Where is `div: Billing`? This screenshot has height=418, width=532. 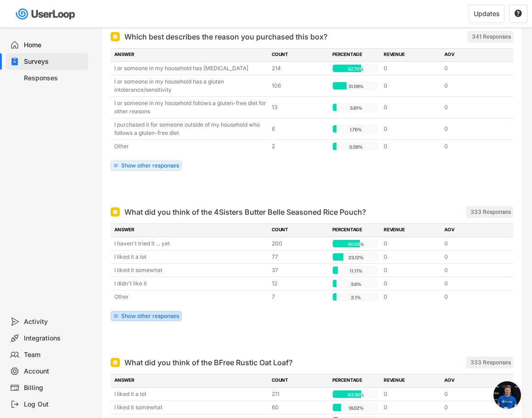
div: Billing is located at coordinates (54, 388).